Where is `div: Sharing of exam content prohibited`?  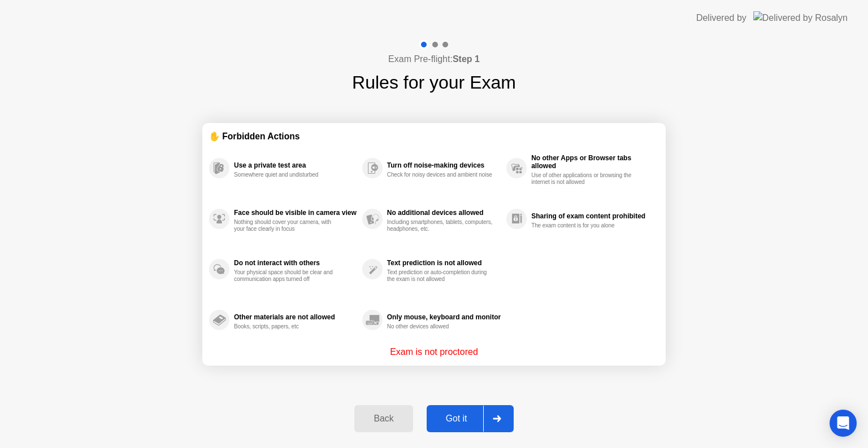 div: Sharing of exam content prohibited is located at coordinates (592, 216).